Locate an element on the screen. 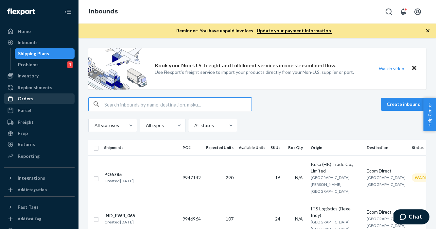 The width and height of the screenshot is (436, 229). span: Help Center is located at coordinates (430, 115).